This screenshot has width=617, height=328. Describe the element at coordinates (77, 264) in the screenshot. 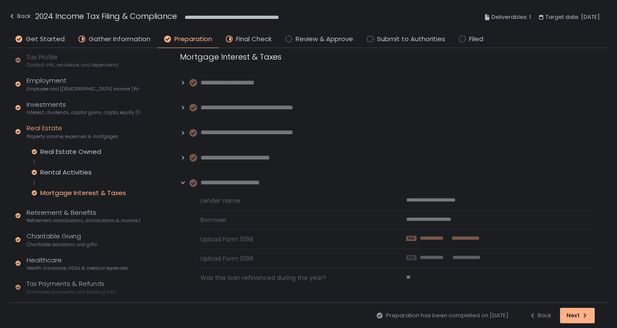

I see `div: Healthcare` at that location.